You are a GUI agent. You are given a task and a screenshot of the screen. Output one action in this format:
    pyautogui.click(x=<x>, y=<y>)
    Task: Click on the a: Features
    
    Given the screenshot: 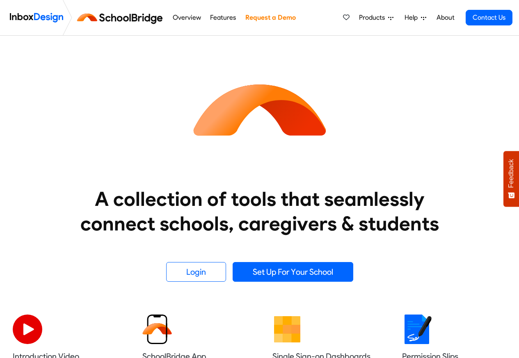 What is the action you would take?
    pyautogui.click(x=223, y=18)
    